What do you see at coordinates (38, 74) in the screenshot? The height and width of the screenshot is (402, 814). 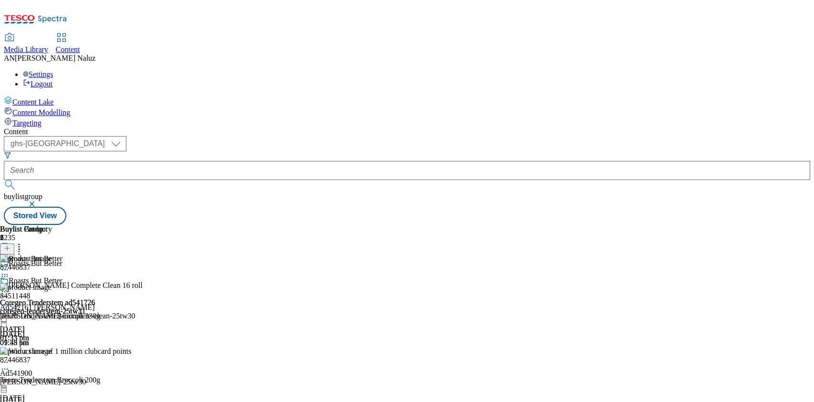 I see `a: Settings` at bounding box center [38, 74].